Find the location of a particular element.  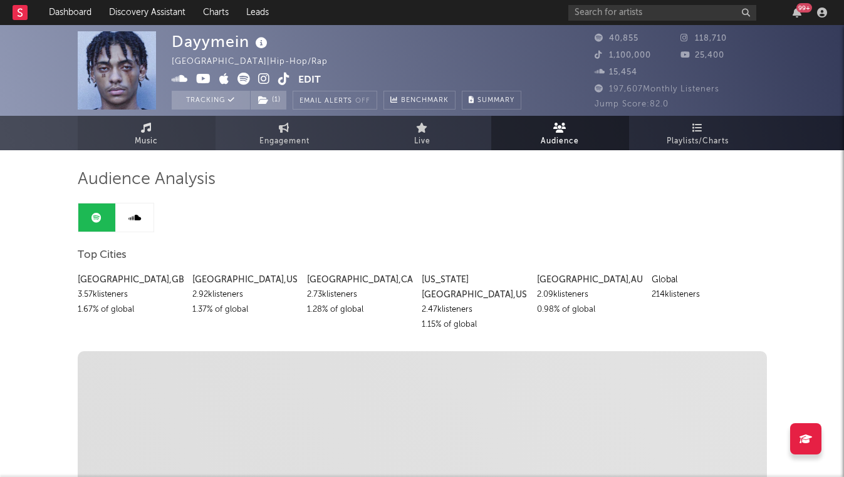

span: Summary is located at coordinates (496, 100).